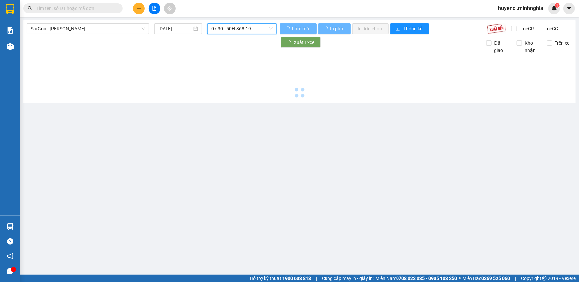 The width and height of the screenshot is (579, 282). I want to click on button: Xuất Excel, so click(301, 42).